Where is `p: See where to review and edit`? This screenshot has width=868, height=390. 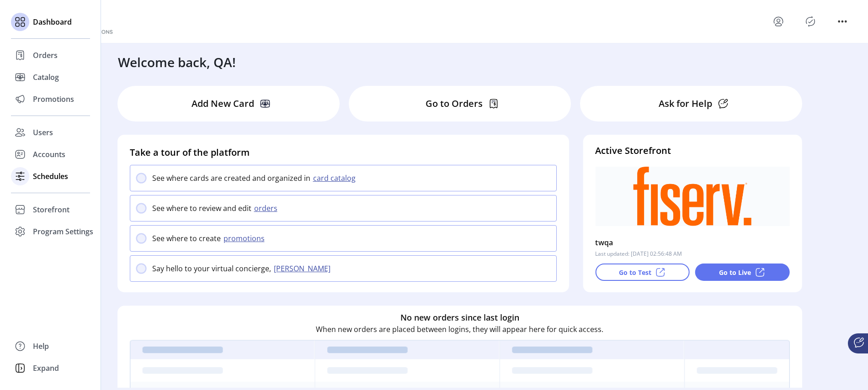 p: See where to review and edit is located at coordinates (201, 208).